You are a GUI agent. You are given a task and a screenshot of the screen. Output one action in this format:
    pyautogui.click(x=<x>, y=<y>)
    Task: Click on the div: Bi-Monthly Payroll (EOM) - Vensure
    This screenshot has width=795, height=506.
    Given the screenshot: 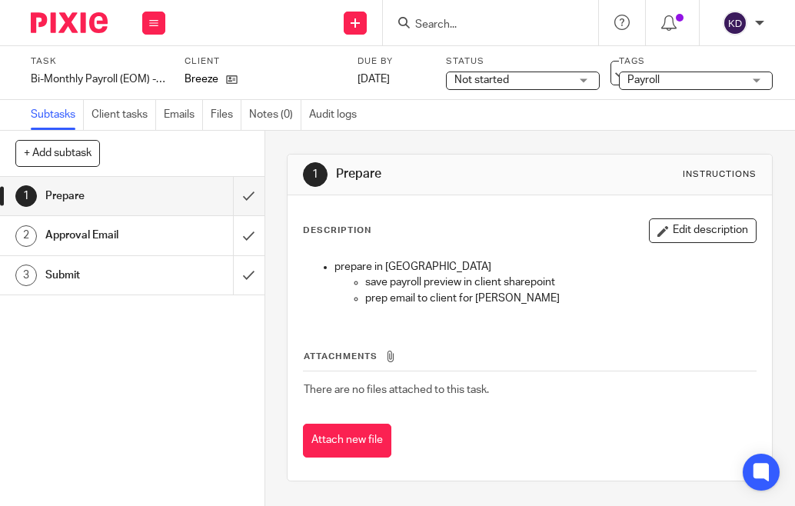 What is the action you would take?
    pyautogui.click(x=98, y=79)
    